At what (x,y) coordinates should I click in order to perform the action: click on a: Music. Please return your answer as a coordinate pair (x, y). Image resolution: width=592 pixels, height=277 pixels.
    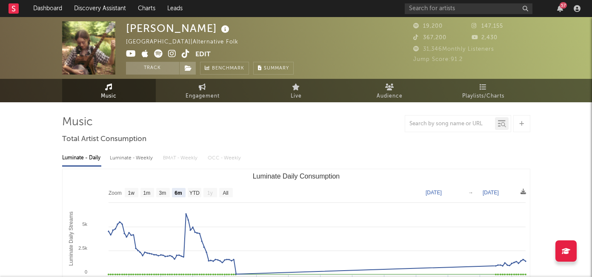
    Looking at the image, I should click on (109, 90).